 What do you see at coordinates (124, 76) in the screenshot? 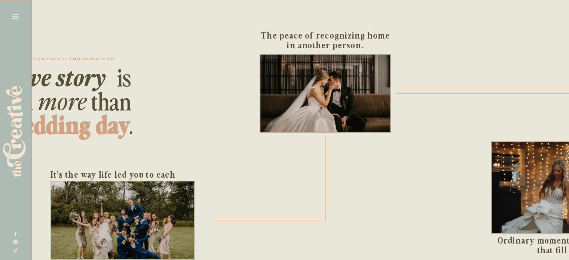
I see `h2: is` at bounding box center [124, 76].